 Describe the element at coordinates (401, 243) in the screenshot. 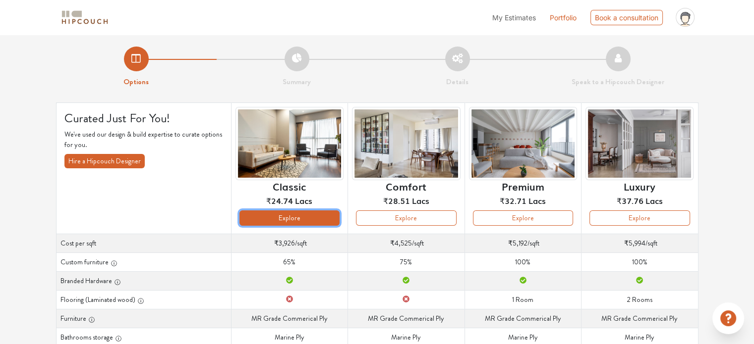

I see `span: ₹4,525` at that location.